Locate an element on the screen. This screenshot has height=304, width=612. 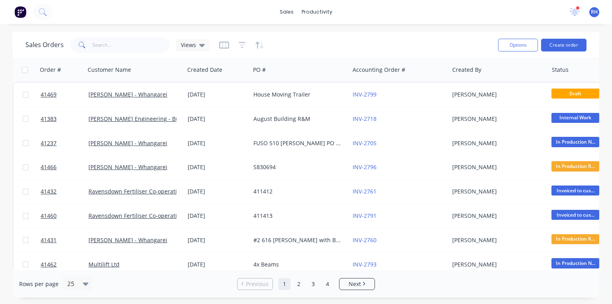
div: 4x Beams is located at coordinates (298, 264).